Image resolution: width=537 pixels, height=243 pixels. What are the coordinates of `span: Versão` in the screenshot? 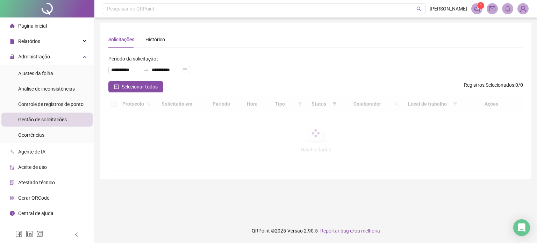 It's located at (295, 231).